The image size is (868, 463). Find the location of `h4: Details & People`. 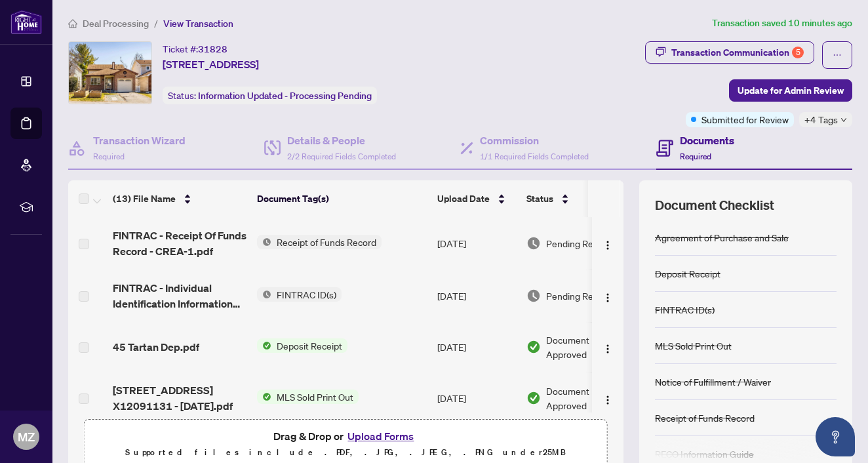

h4: Details & People is located at coordinates (341, 141).